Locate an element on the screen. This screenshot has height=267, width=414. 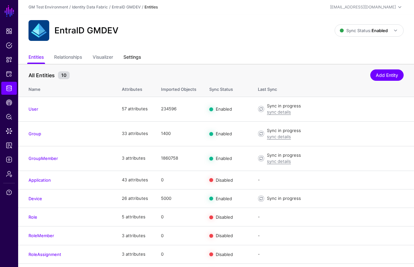
img: svg+xml;base64,PHN2ZyB3aWR0aD0iNjQiIGhlaWdodD0iNjQiIHZpZXdCb3g9IjAgMCA2NCA2NCIgZmlsbD0ibm9uZSIgeG... is located at coordinates (39, 30).